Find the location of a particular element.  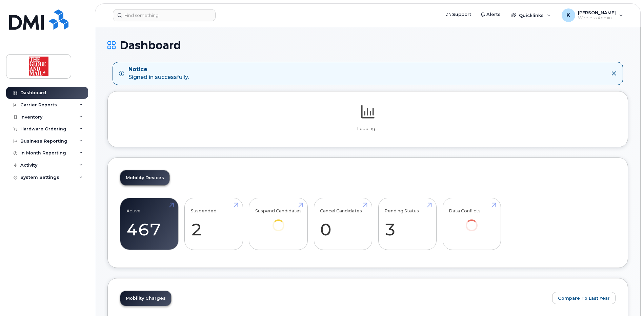

a: Suspend Candidates is located at coordinates (279, 221).